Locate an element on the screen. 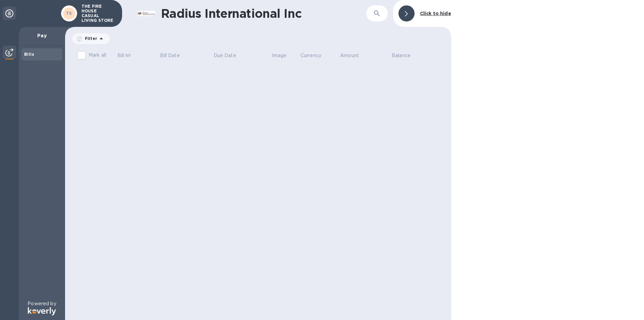  p: Mark all is located at coordinates (97, 55).